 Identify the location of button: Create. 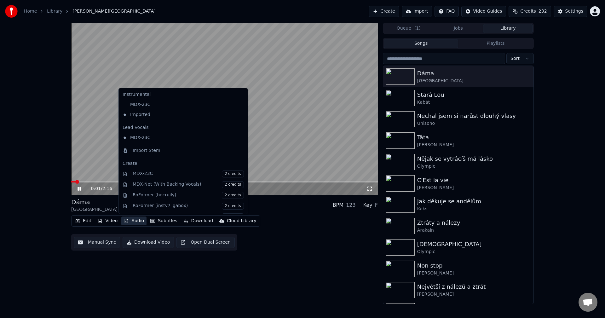
(384, 11).